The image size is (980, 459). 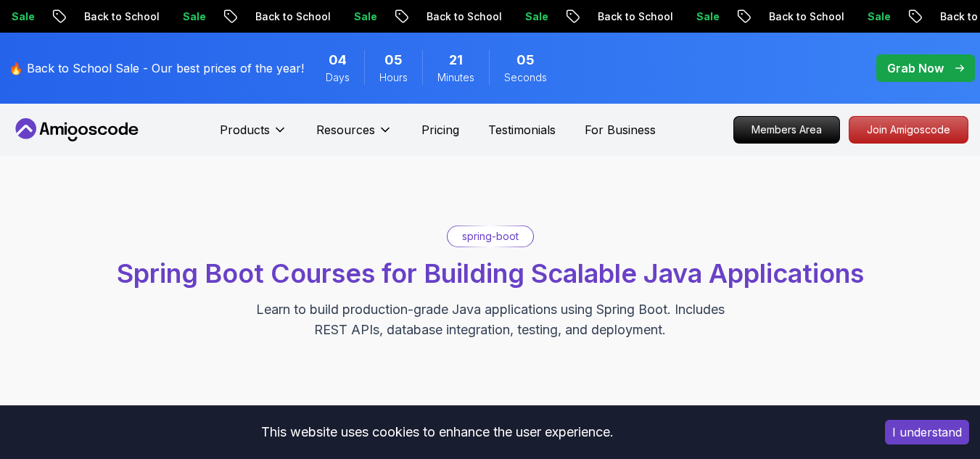 I want to click on button: Resources, so click(x=354, y=136).